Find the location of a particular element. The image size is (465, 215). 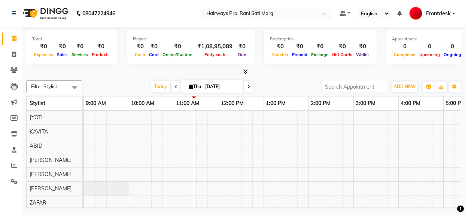

span: Filter Stylist is located at coordinates (44, 86).